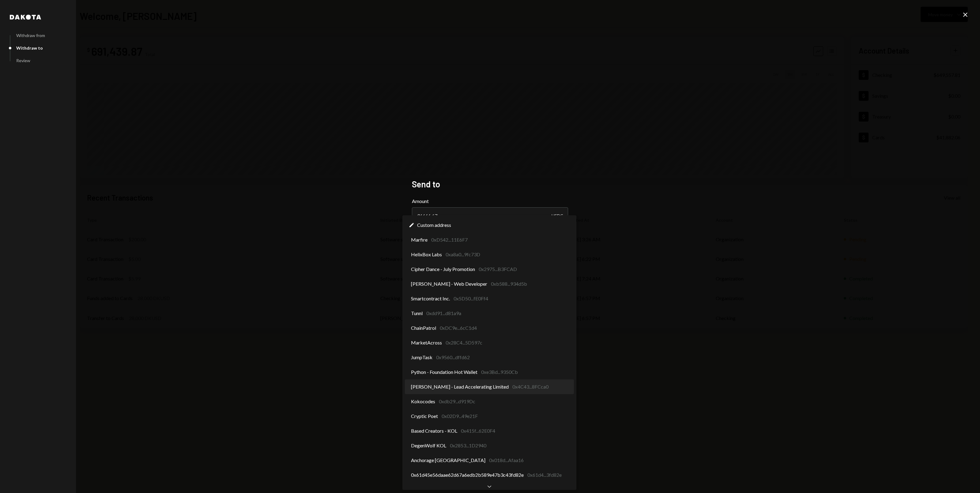 The width and height of the screenshot is (980, 493). Describe the element at coordinates (419, 240) in the screenshot. I see `span: Marfire` at that location.